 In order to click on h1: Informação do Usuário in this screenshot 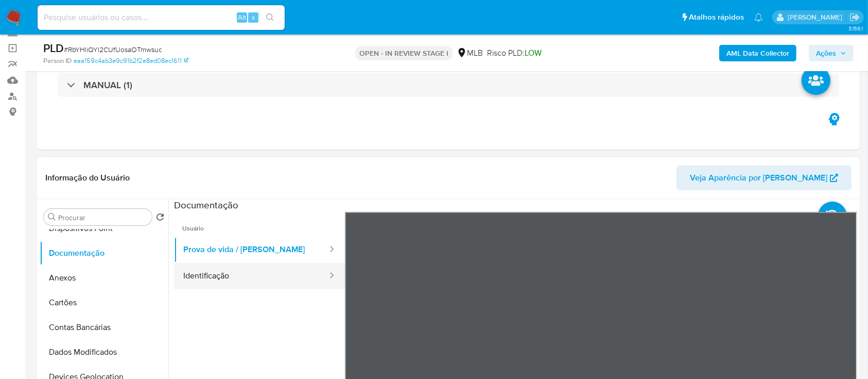, I will do `click(87, 178)`.